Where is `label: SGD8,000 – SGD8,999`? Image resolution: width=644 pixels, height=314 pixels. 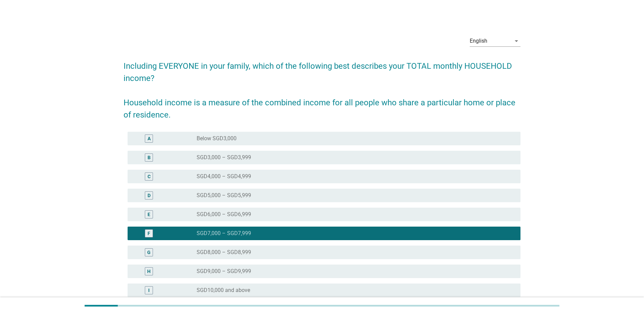
label: SGD8,000 – SGD8,999 is located at coordinates (224, 252).